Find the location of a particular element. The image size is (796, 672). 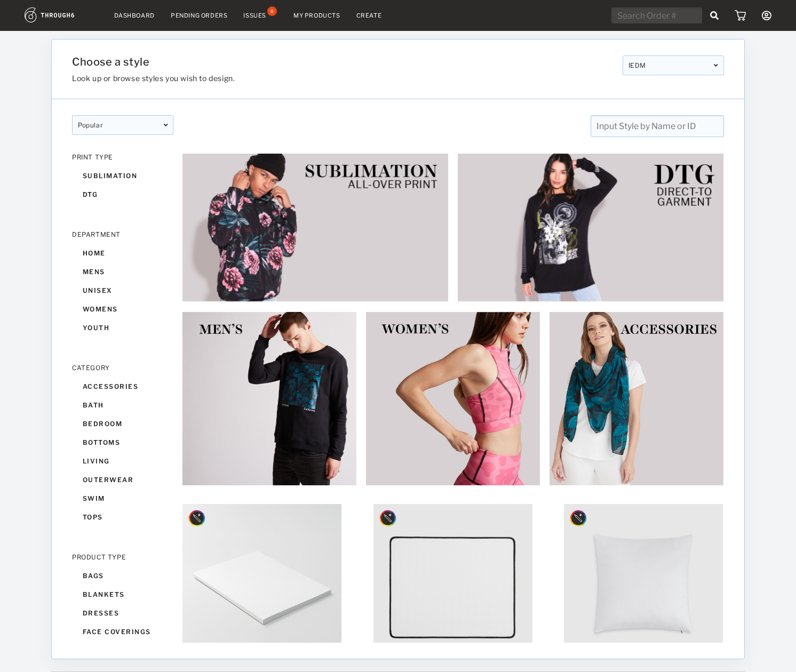

div: youth is located at coordinates (123, 327).